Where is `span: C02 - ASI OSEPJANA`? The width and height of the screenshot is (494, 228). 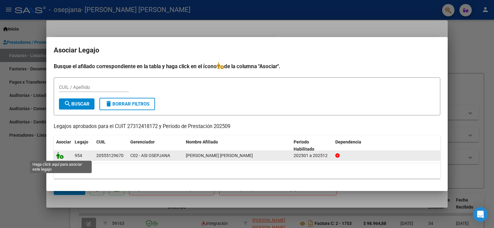 span: C02 - ASI OSEPJANA is located at coordinates (150, 155).